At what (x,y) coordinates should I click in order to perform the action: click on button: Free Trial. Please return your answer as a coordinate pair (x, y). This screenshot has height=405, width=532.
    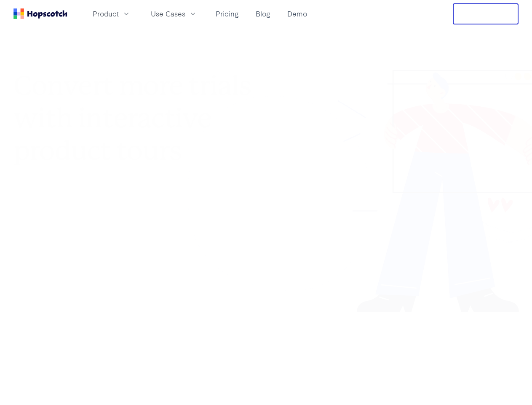
    Looking at the image, I should click on (486, 14).